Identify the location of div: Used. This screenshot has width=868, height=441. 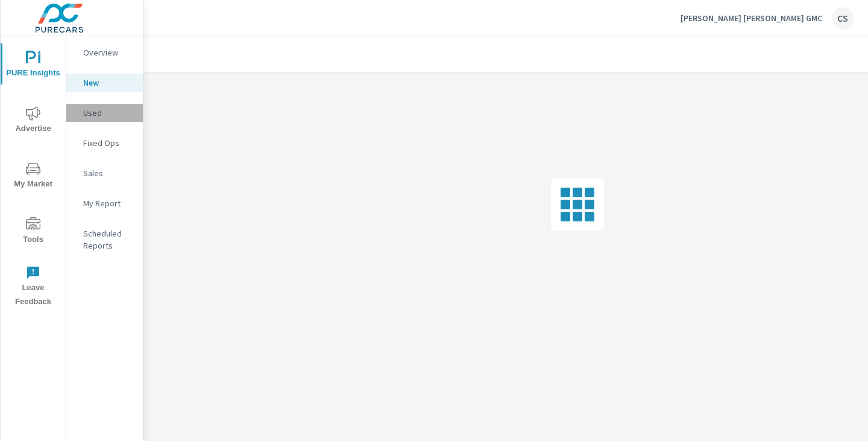
(104, 112).